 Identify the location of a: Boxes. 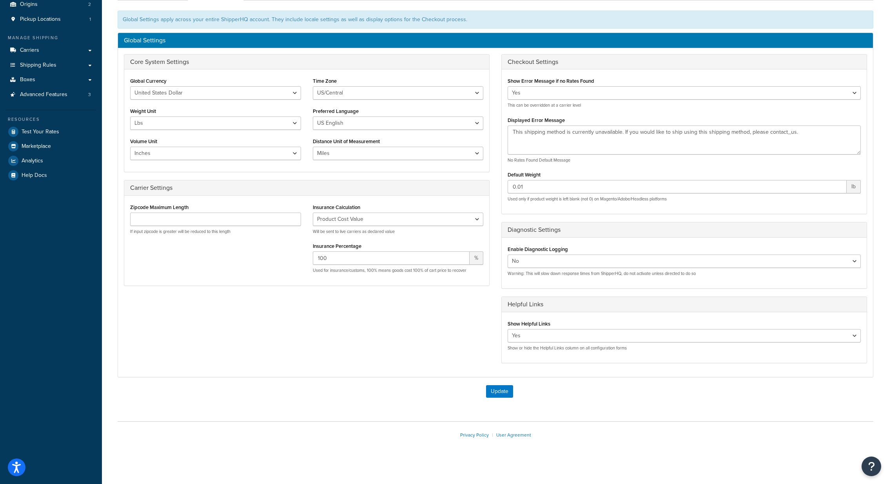
(51, 80).